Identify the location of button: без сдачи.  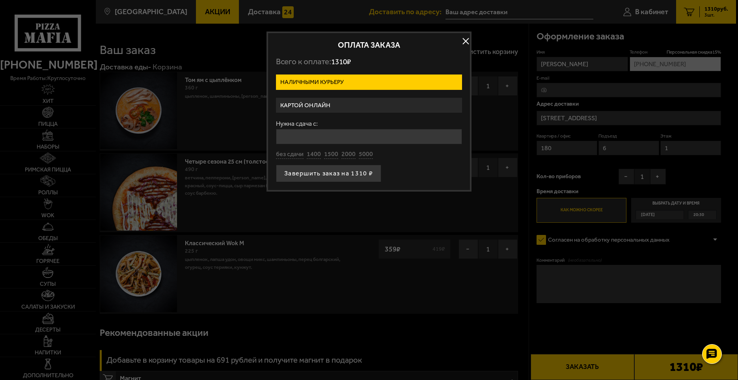
(290, 155).